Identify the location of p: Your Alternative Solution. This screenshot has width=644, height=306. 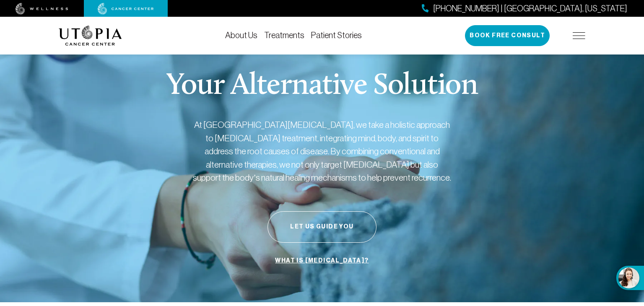
(322, 86).